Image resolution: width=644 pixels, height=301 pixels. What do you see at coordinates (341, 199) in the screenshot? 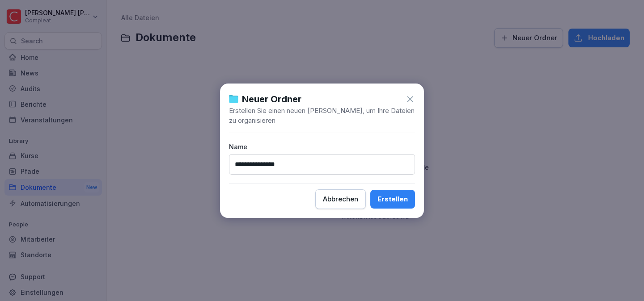
I see `div: Abbrechen` at bounding box center [341, 199].